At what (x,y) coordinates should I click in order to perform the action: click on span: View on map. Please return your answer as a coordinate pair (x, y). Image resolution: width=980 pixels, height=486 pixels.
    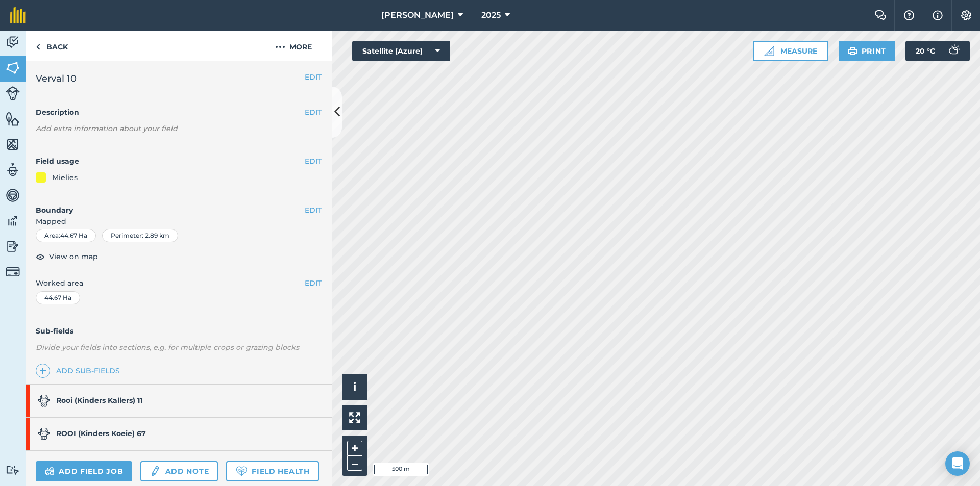
    Looking at the image, I should click on (74, 256).